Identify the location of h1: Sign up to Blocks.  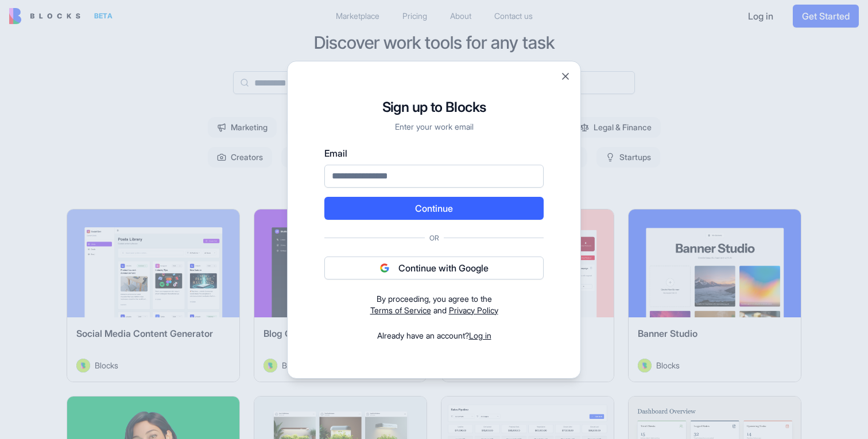
(434, 108).